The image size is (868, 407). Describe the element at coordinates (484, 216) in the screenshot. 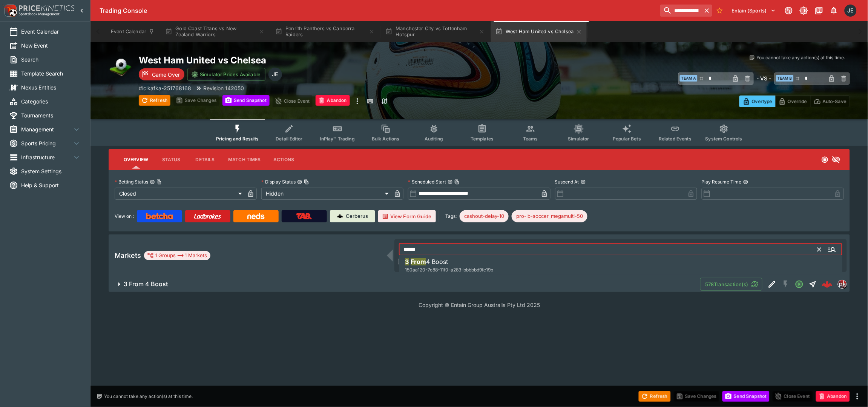

I see `span: cashout-delay-10` at that location.